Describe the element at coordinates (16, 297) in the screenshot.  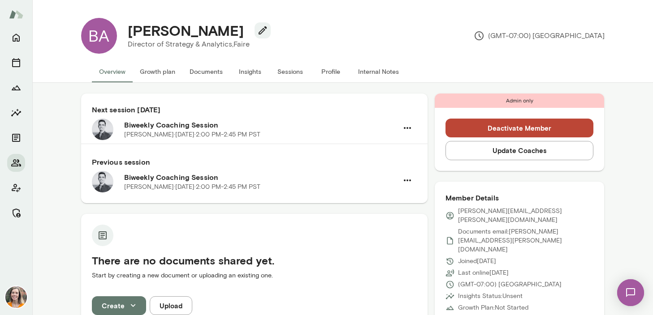
I see `img: Carrie Kelly` at that location.